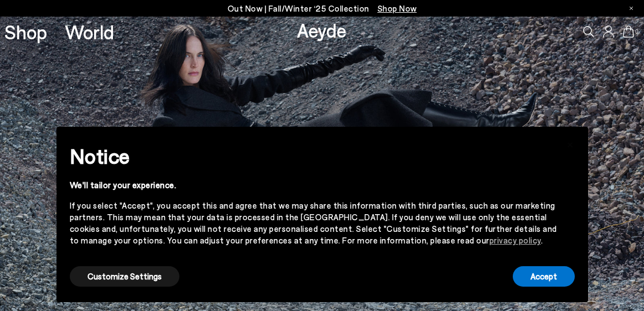 This screenshot has height=311, width=644. What do you see at coordinates (26, 32) in the screenshot?
I see `a: Shop` at bounding box center [26, 32].